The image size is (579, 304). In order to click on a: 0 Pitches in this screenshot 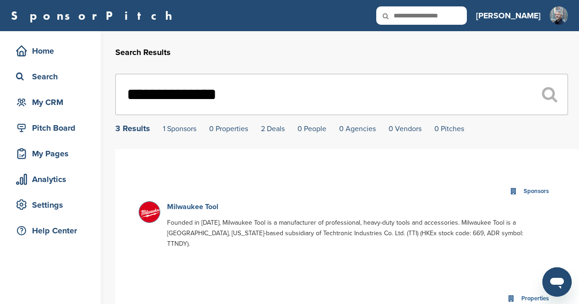, I will do `click(449, 129)`.